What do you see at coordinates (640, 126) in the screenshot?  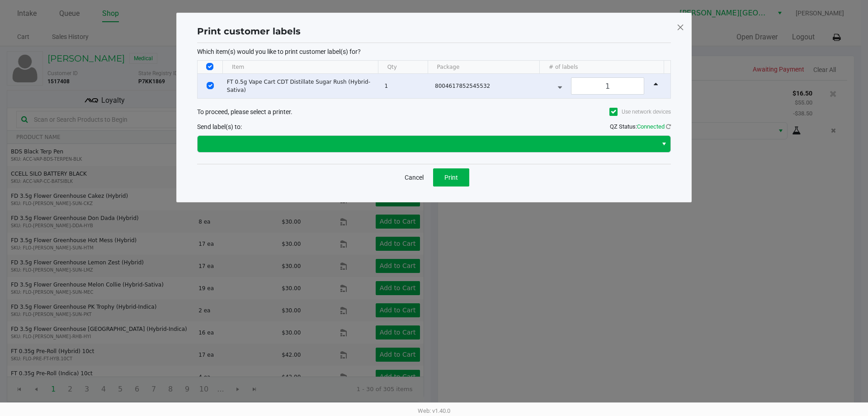 I see `span: QZ Status:` at bounding box center [640, 126].